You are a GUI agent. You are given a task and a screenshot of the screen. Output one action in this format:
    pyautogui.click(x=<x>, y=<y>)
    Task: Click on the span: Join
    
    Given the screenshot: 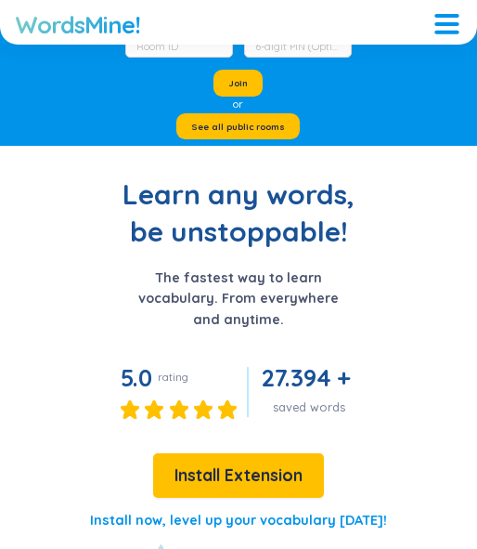 What is the action you would take?
    pyautogui.click(x=238, y=83)
    